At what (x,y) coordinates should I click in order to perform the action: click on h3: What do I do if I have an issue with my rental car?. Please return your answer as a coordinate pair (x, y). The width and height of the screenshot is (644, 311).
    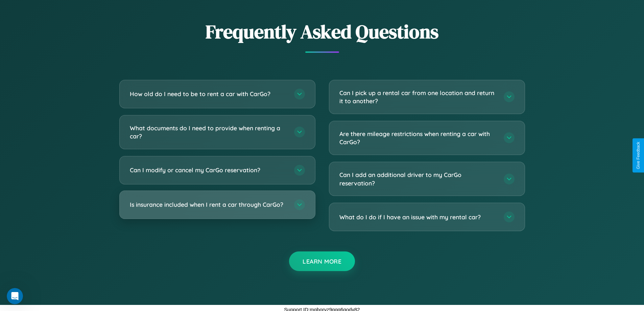
    Looking at the image, I should click on (418, 217).